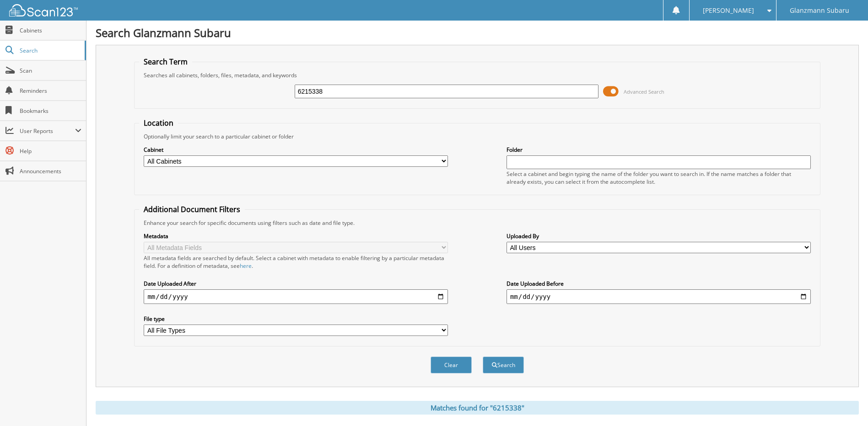 Image resolution: width=868 pixels, height=426 pixels. What do you see at coordinates (44, 10) in the screenshot?
I see `img: scan123-logo-white.svg` at bounding box center [44, 10].